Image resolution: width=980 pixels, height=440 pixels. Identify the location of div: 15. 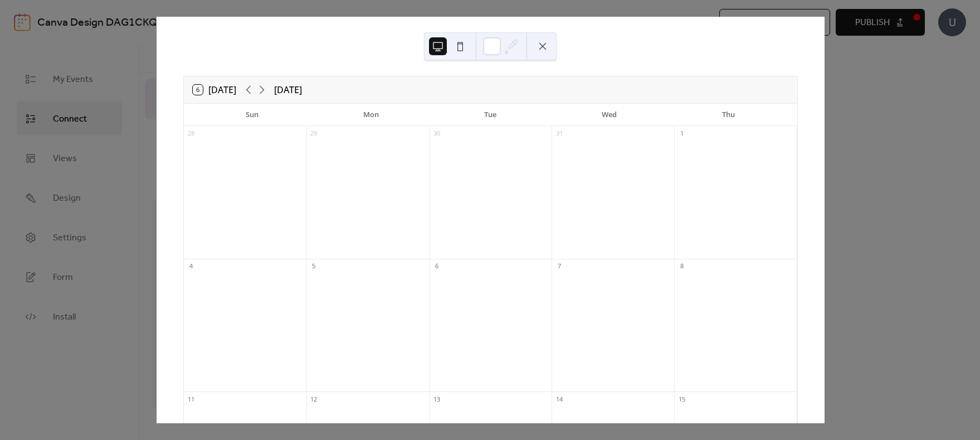
(681, 399).